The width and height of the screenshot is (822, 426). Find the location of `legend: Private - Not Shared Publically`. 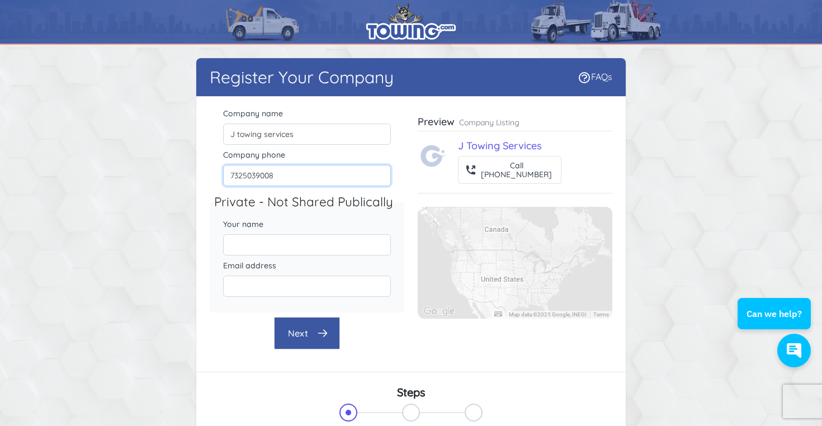

legend: Private - Not Shared Publically is located at coordinates (312, 202).